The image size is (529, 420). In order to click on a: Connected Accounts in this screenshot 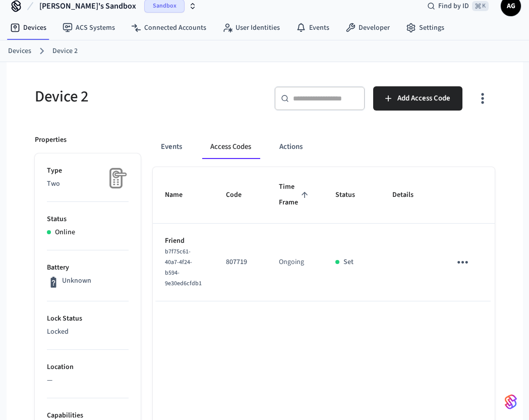, I will do `click(168, 28)`.